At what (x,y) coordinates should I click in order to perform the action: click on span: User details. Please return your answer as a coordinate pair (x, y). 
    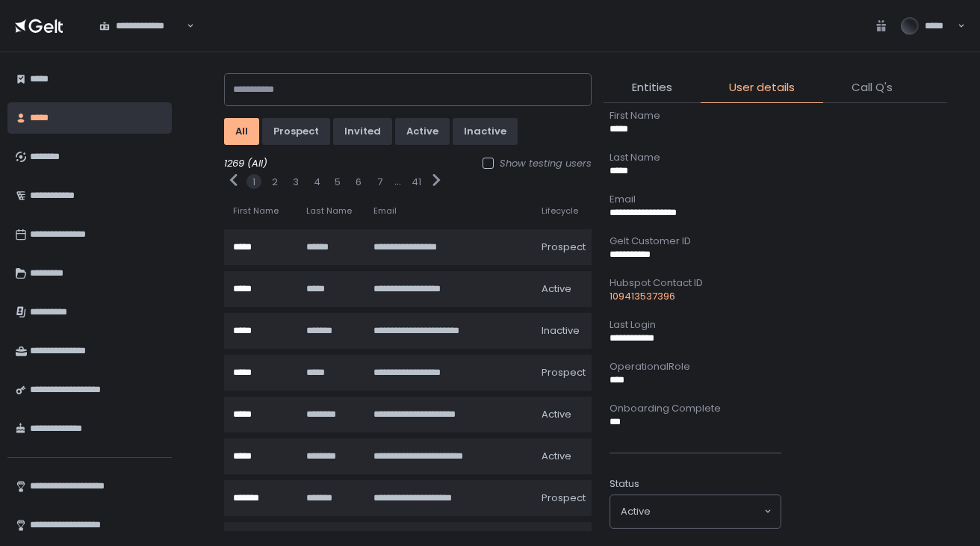
    Looking at the image, I should click on (762, 87).